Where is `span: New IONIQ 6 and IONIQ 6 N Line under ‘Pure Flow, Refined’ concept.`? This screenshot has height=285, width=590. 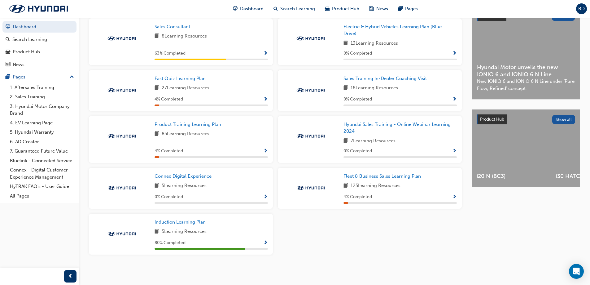
span: New IONIQ 6 and IONIQ 6 N Line under ‘Pure Flow, Refined’ concept. is located at coordinates (526, 85).